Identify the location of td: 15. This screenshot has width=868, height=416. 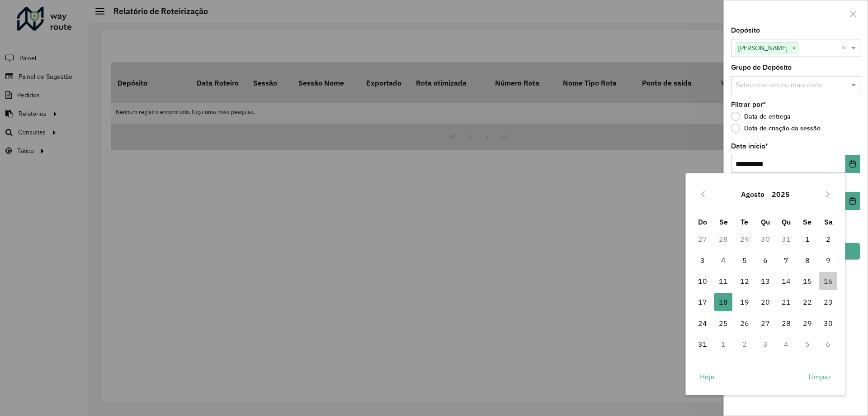
(808, 281).